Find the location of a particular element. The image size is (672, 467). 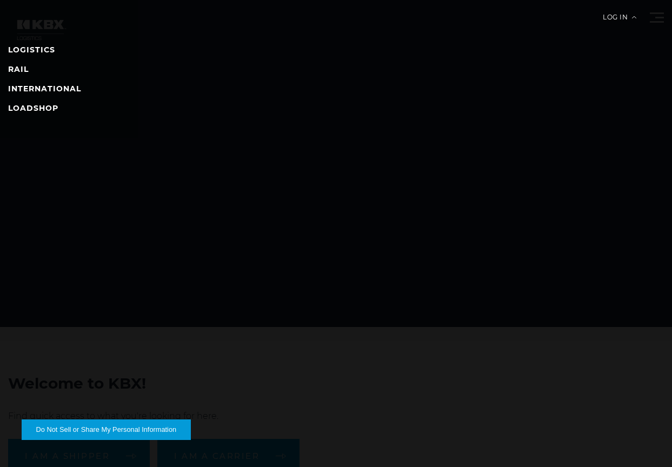

a: LOGISTICS is located at coordinates (31, 50).